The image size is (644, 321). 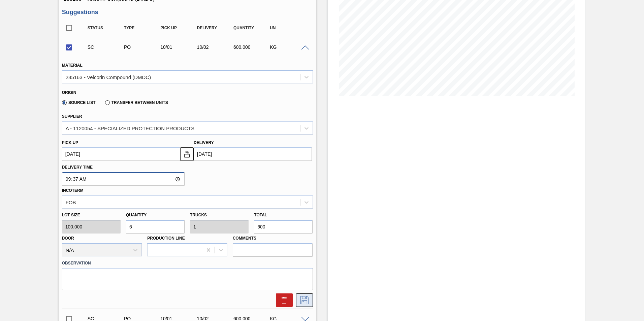 I want to click on button: locked, so click(x=187, y=154).